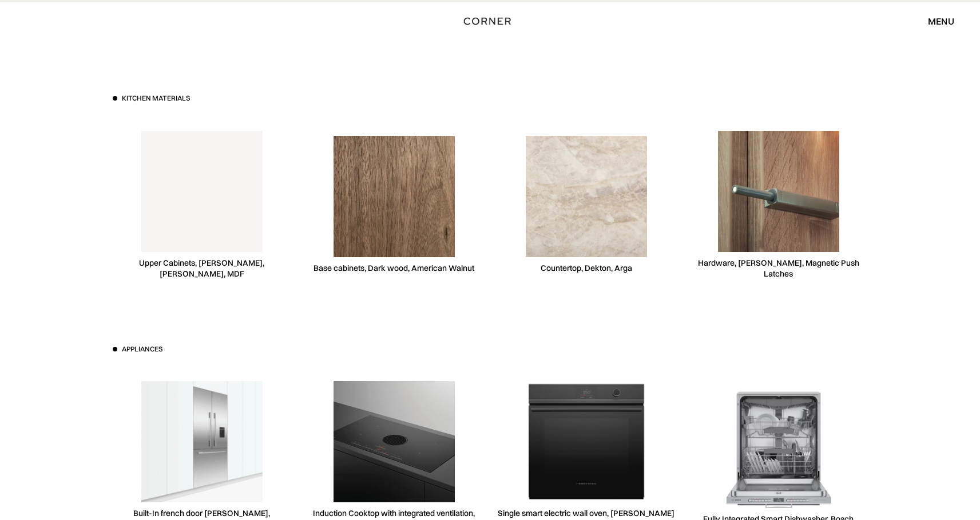  What do you see at coordinates (393, 267) in the screenshot?
I see `div: Base cabinets, Dark wood, American Walnut` at bounding box center [393, 267].